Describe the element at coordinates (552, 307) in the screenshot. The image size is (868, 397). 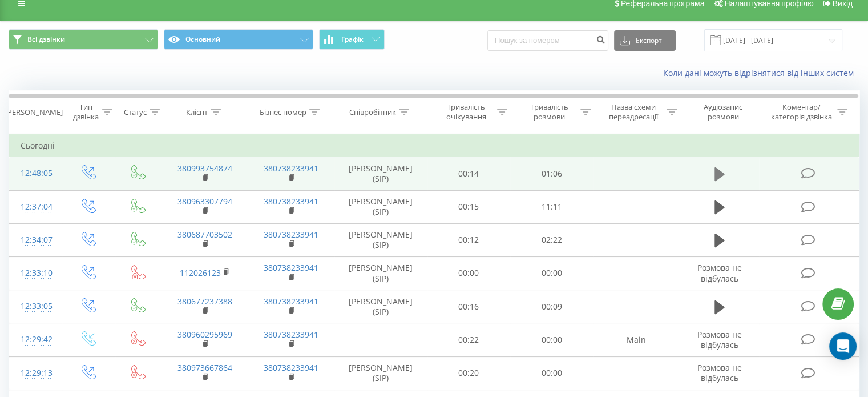
I see `td: 00:09` at that location.